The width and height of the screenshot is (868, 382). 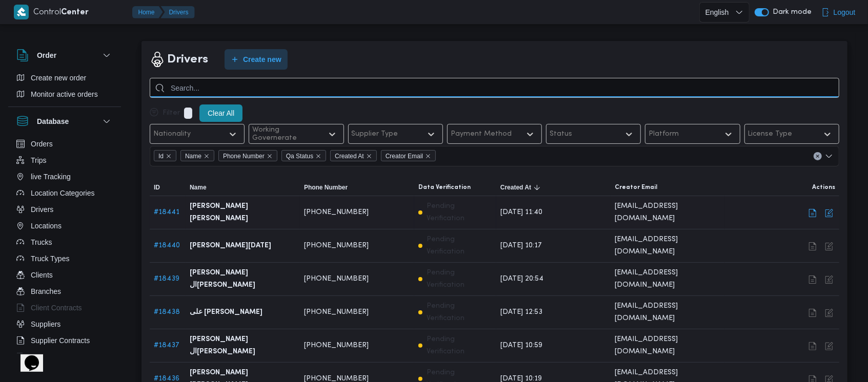 What do you see at coordinates (53, 122) in the screenshot?
I see `h3: Database` at bounding box center [53, 122].